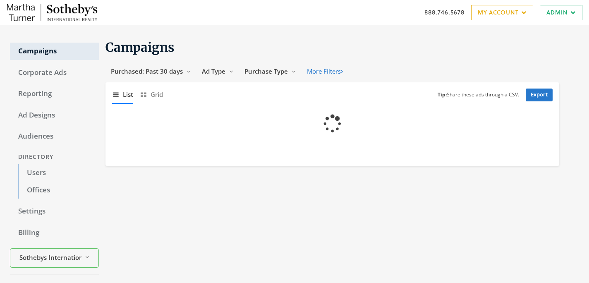 The width and height of the screenshot is (589, 283). What do you see at coordinates (151, 71) in the screenshot?
I see `button: Purchased: Past 30 days` at bounding box center [151, 71].